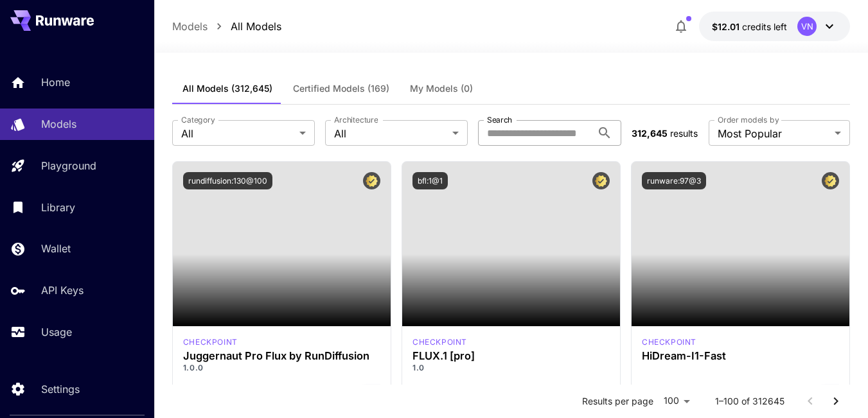 The height and width of the screenshot is (418, 868). I want to click on p: API Keys, so click(63, 291).